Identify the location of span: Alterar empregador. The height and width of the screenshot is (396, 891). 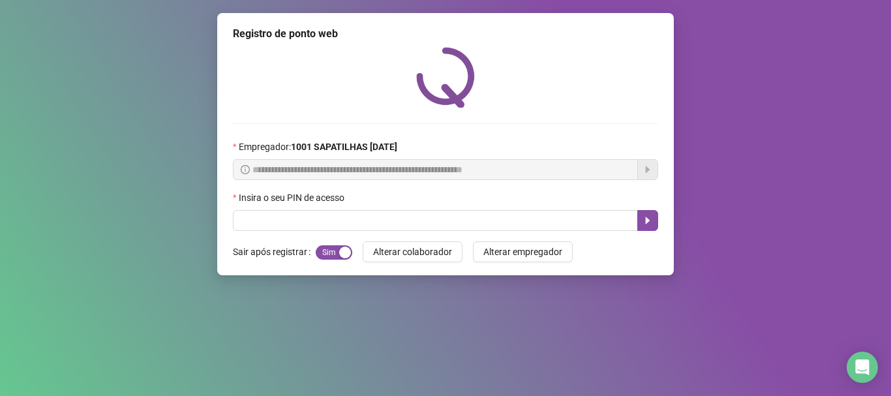
(523, 252).